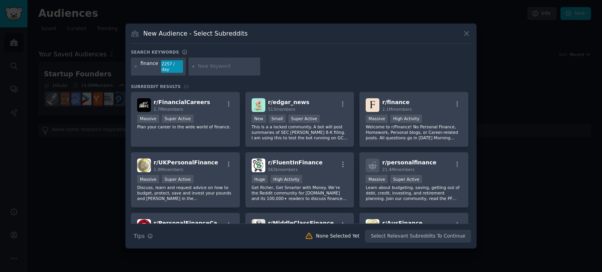  What do you see at coordinates (277, 119) in the screenshot?
I see `div: Small` at bounding box center [277, 119].